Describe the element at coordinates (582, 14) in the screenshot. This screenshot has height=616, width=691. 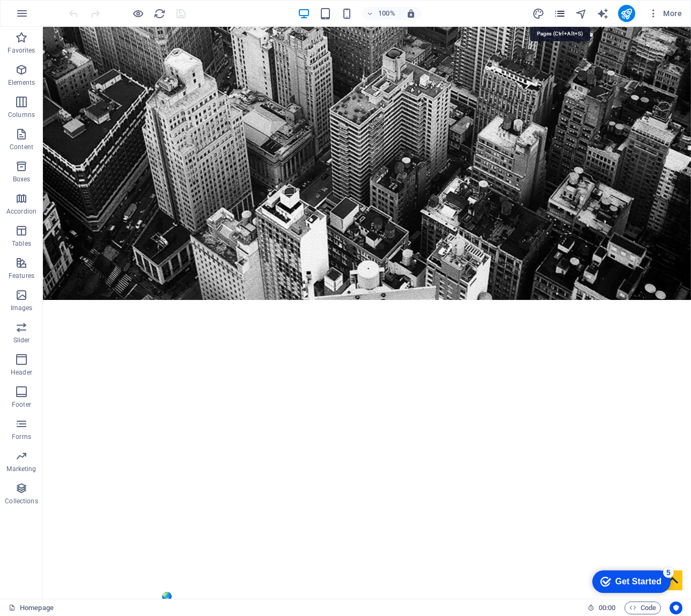
I see `button: navigator` at that location.